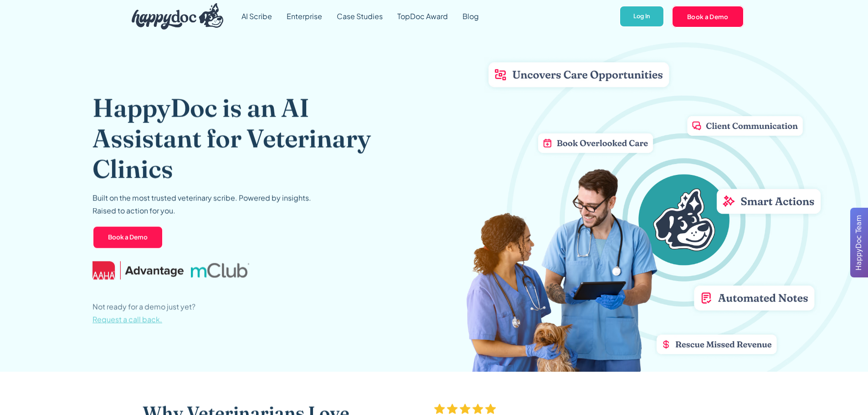 This screenshot has height=415, width=868. What do you see at coordinates (202, 204) in the screenshot?
I see `p: Built on the most trusted veterinary scribe. Powered by insights. Raised to action for you.` at bounding box center [202, 204].